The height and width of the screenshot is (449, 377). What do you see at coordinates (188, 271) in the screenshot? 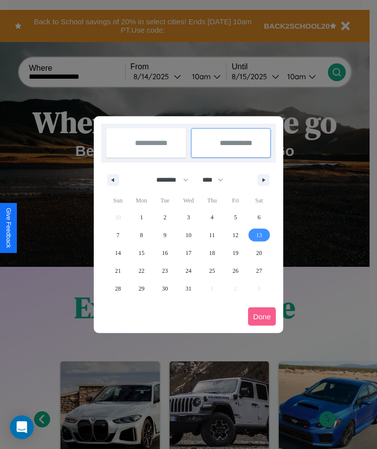
I see `button: 24` at bounding box center [188, 271].